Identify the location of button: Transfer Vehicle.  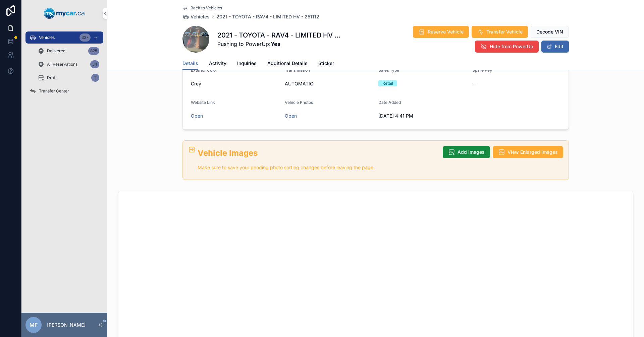
(500, 32).